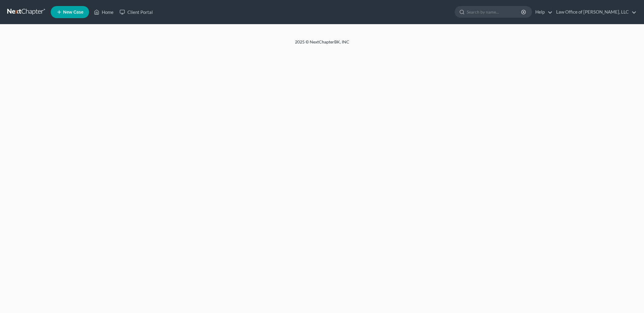 This screenshot has width=644, height=313. Describe the element at coordinates (322, 44) in the screenshot. I see `div: 2025 © NextChapterBK, INC` at that location.